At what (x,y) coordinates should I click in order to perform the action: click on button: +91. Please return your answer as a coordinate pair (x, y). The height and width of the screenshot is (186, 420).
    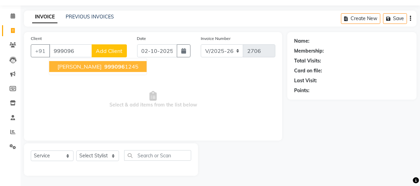
    Looking at the image, I should click on (40, 51).